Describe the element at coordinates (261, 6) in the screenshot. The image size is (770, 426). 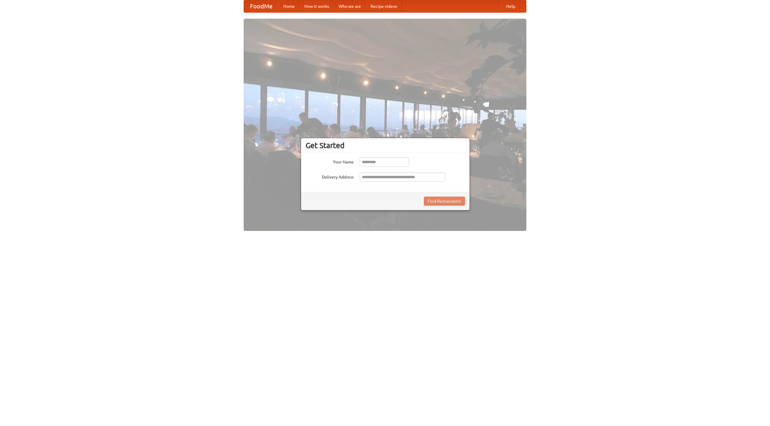
I see `a: FoodMe` at that location.